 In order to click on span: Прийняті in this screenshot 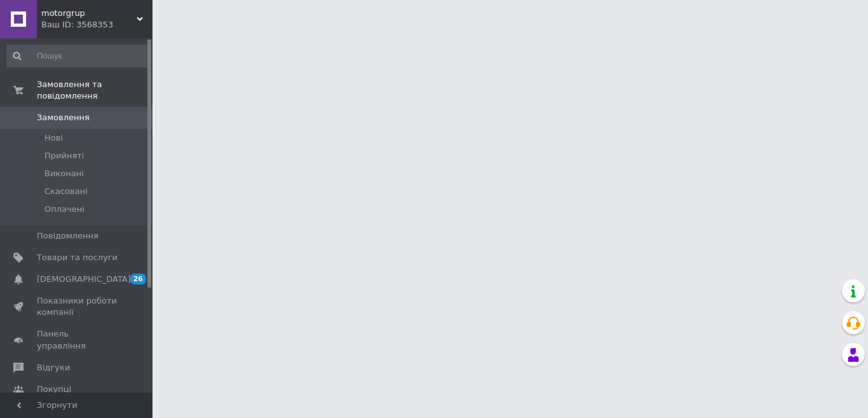, I will do `click(64, 156)`.